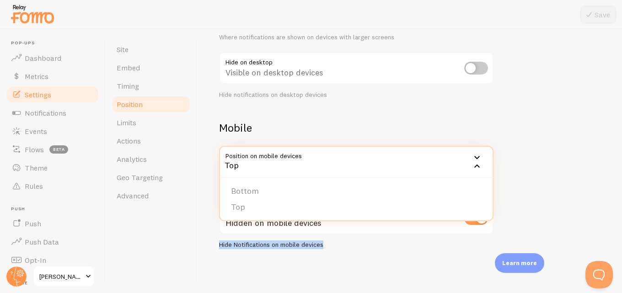 The height and width of the screenshot is (293, 622). What do you see at coordinates (53, 186) in the screenshot?
I see `a: Rules` at bounding box center [53, 186].